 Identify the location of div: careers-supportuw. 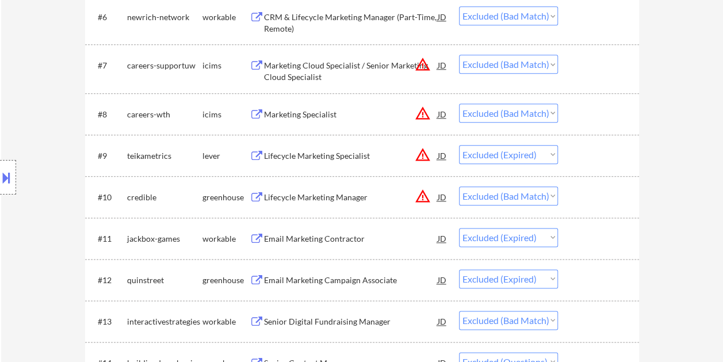
(164, 66).